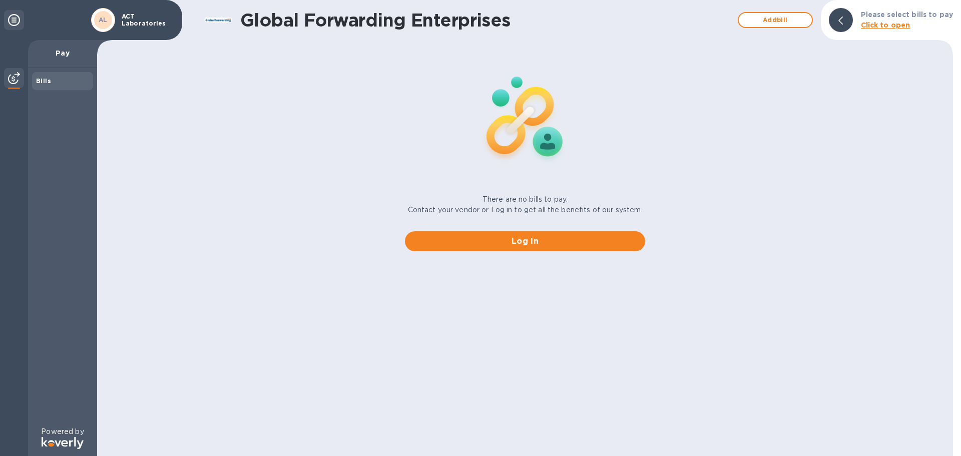 The image size is (961, 456). I want to click on p: ACT Laboratories, so click(147, 20).